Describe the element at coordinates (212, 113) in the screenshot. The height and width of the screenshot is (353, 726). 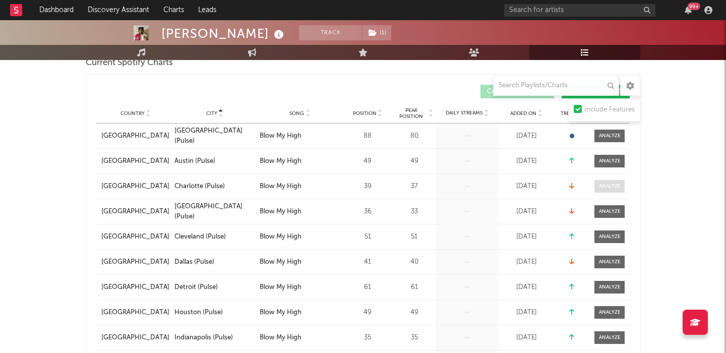
I see `span: City` at that location.